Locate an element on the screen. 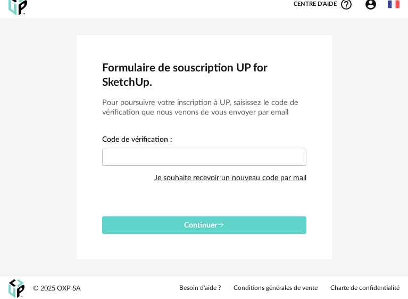 The image size is (408, 299). div: © 2025 OXP SA is located at coordinates (57, 288).